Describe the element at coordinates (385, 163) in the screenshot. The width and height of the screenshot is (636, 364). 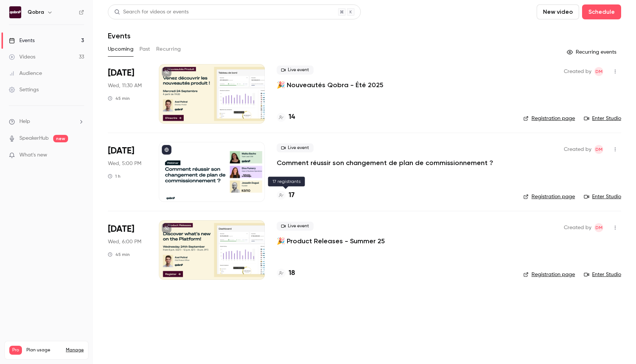
I see `p: Comment réussir son changement de plan de commissionnement ?` at that location.